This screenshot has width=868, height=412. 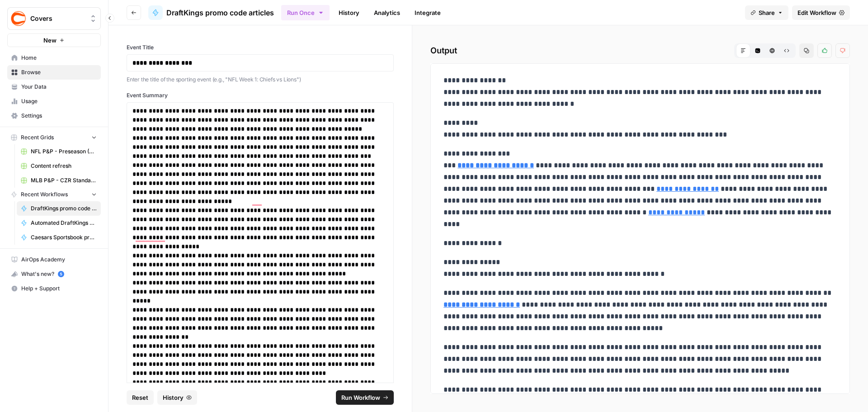 I want to click on span: Usage, so click(x=59, y=102).